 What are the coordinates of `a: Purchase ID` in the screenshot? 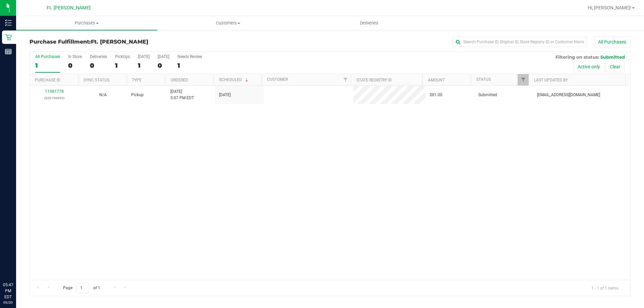 It's located at (48, 80).